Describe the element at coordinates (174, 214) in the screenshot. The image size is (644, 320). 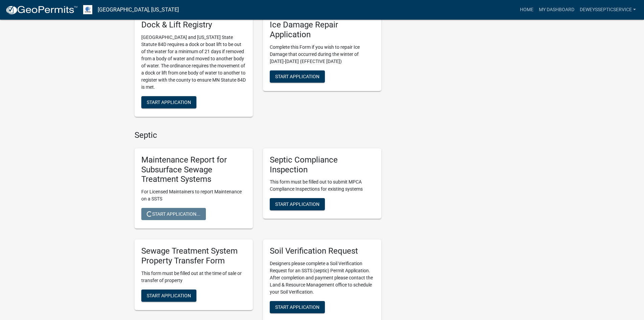
I see `button: Start Application...` at that location.